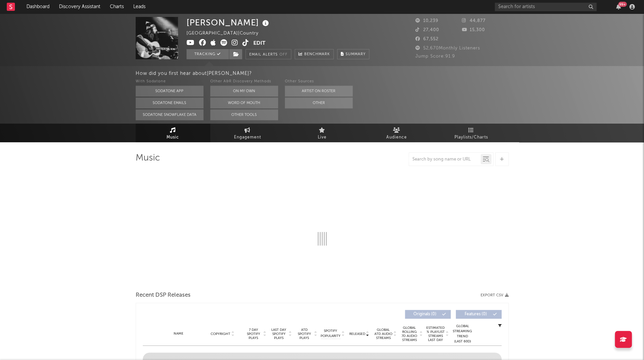 Image resolution: width=644 pixels, height=360 pixels. I want to click on button: On My Own, so click(244, 91).